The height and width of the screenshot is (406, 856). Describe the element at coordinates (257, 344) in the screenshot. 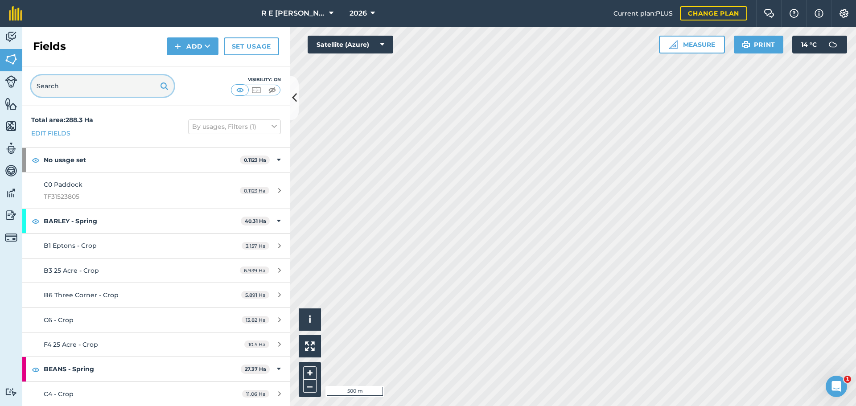

I see `span: 10.5 Ha` at that location.